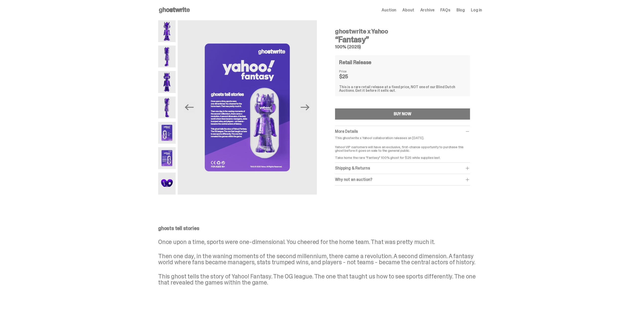  I want to click on p: Then one day, in the waning moments of the second millennium, there came a revolution. A second d..., so click(320, 259).